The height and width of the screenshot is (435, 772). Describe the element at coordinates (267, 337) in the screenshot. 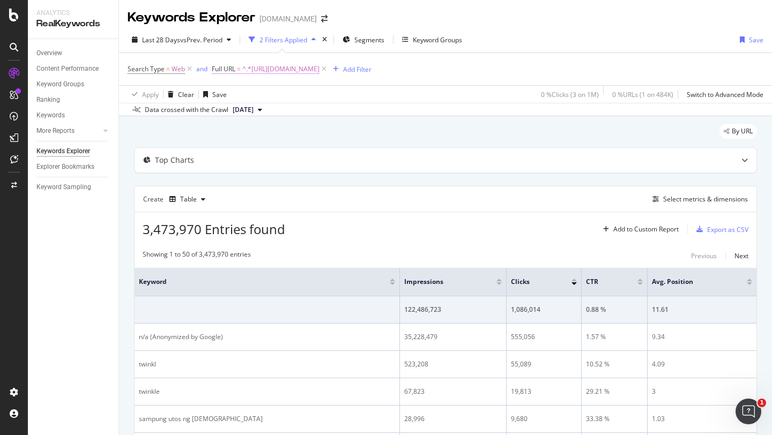

I see `div: n/a (Anonymized by Google)` at that location.